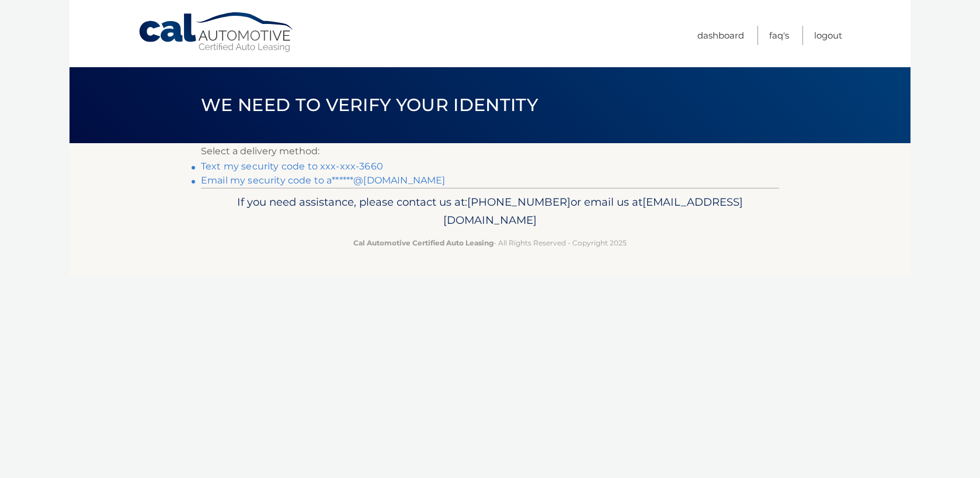 This screenshot has height=478, width=980. Describe the element at coordinates (423, 243) in the screenshot. I see `strong: Cal Automotive Certified Auto Leasing` at that location.